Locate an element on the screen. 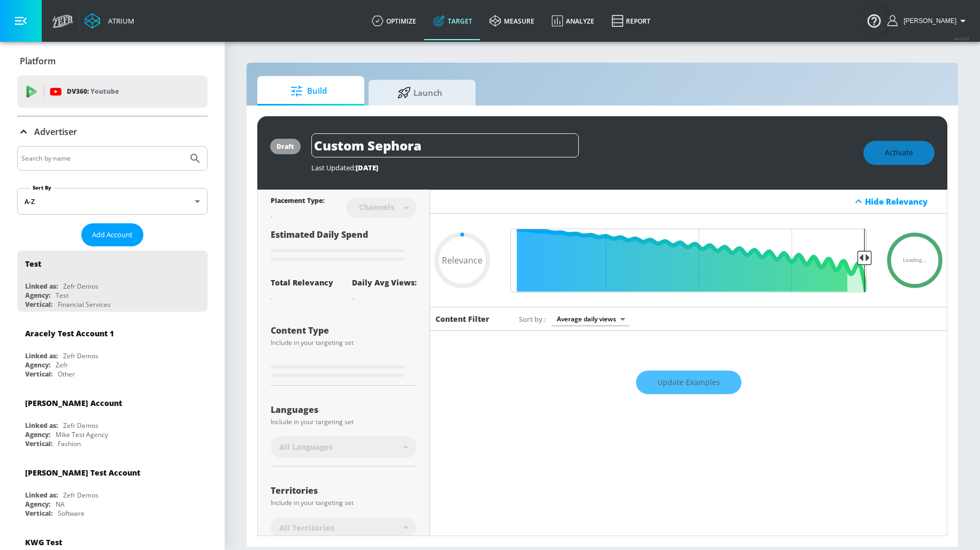 This screenshot has height=550, width=980. h6: Content Filter is located at coordinates (462, 319).